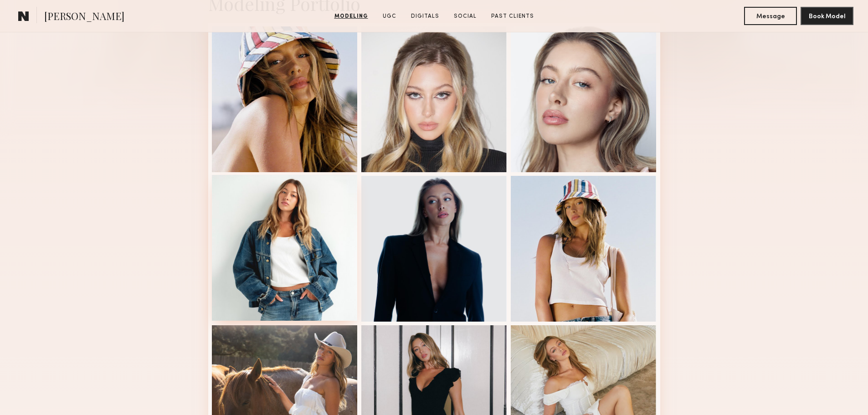  What do you see at coordinates (351, 16) in the screenshot?
I see `a: Modeling` at bounding box center [351, 16].